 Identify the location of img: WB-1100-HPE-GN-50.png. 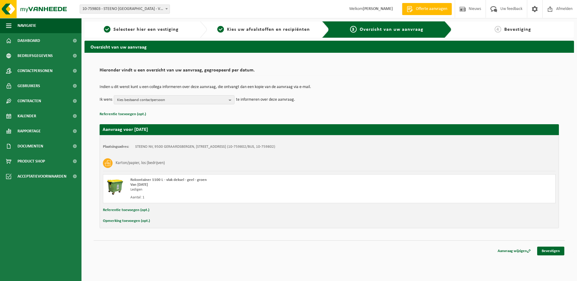
(115, 187).